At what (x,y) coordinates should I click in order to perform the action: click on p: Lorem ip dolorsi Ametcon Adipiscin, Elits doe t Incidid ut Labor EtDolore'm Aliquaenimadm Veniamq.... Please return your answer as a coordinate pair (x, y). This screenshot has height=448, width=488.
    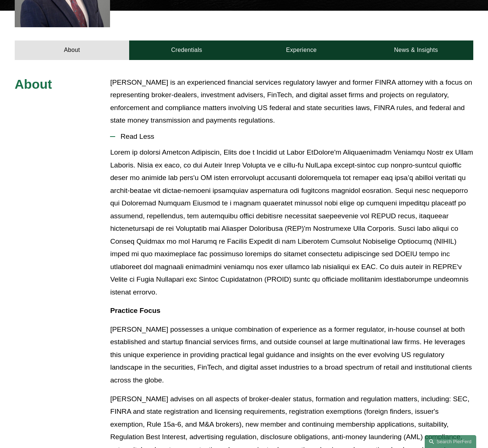
    Looking at the image, I should click on (292, 223).